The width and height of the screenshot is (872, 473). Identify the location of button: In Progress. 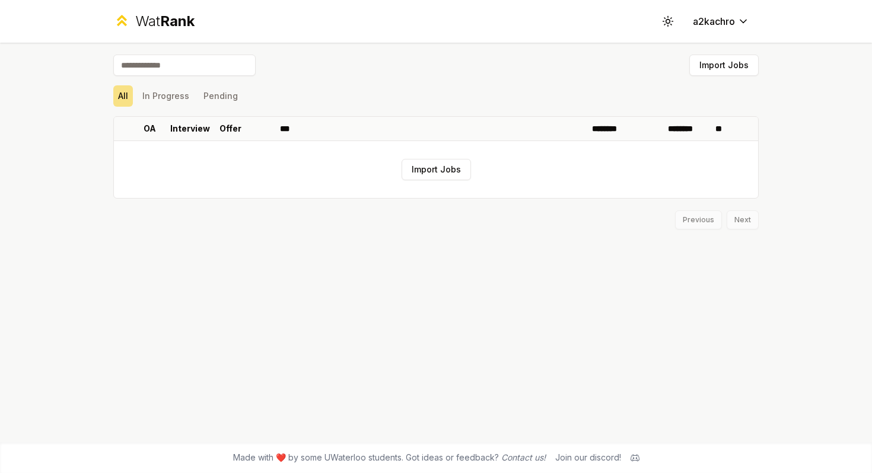
(166, 96).